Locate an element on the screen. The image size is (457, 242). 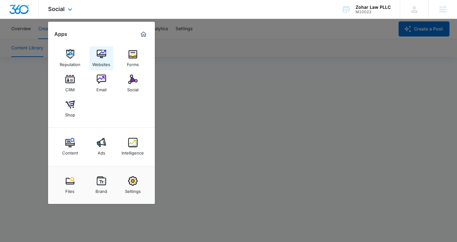
div: Ads is located at coordinates (101, 151).